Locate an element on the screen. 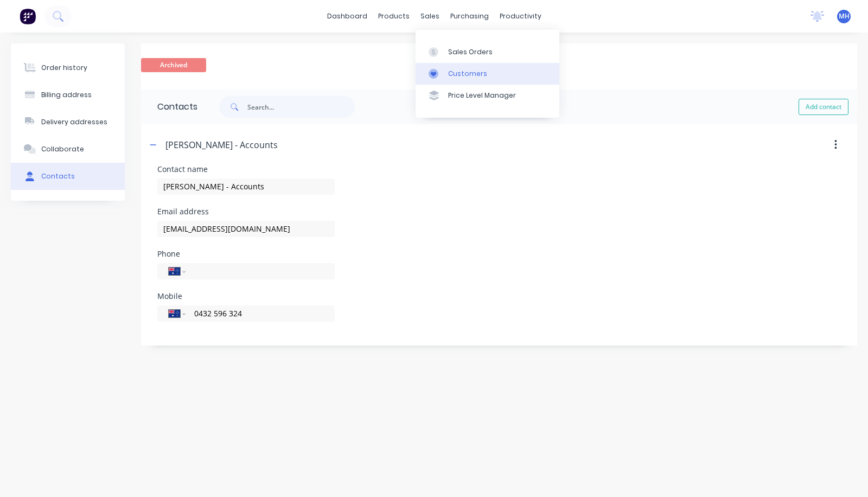 Image resolution: width=868 pixels, height=497 pixels. img: Factory is located at coordinates (28, 17).